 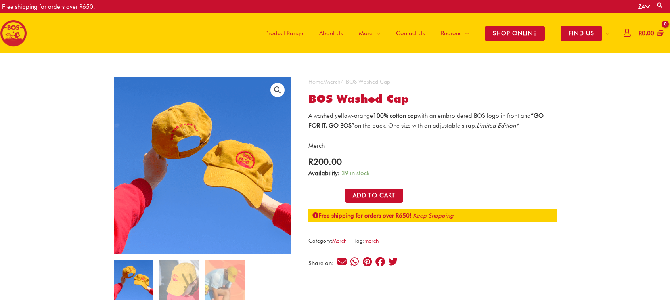 I want to click on span: Availability:, so click(x=324, y=173).